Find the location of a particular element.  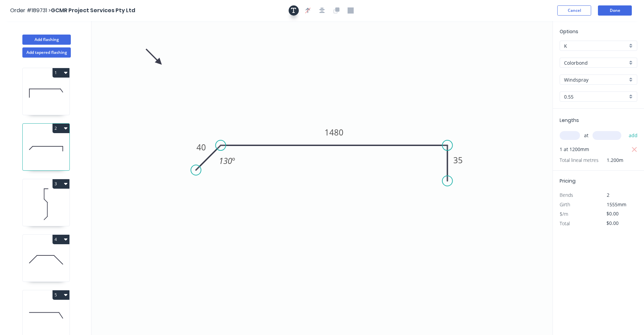

input: Thickness is located at coordinates (595, 97).